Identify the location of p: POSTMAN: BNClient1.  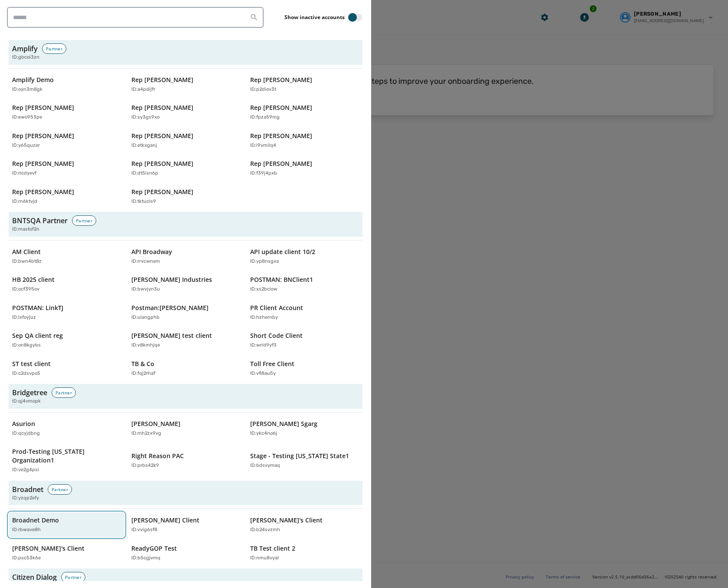
(282, 279).